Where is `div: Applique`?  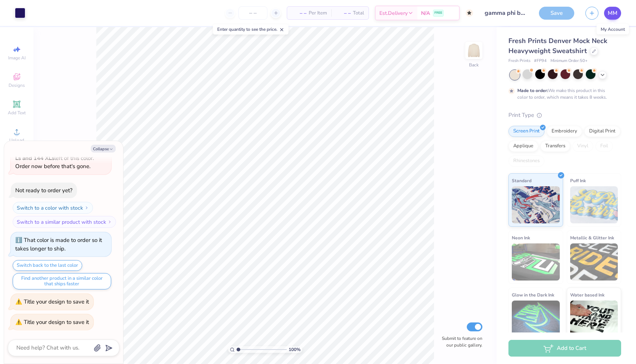 div: Applique is located at coordinates (523, 146).